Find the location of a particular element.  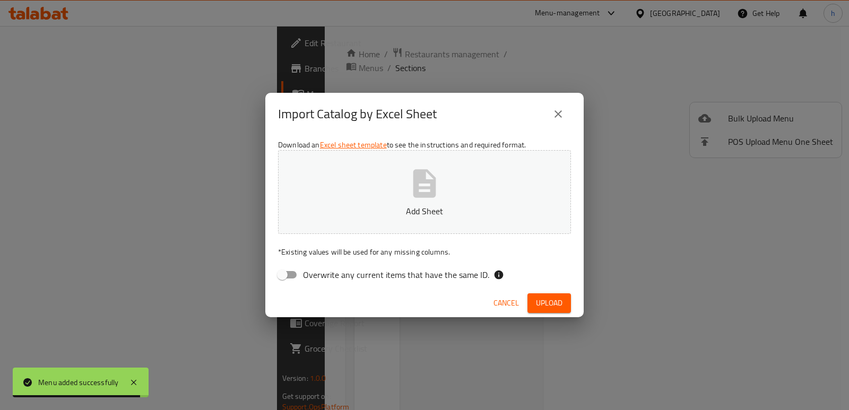

svg: If the overwrite option isn't selected, then the items that match an existing ID will be ignored ... is located at coordinates (499, 275).